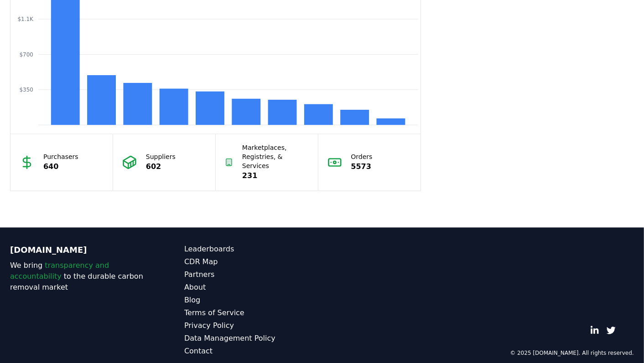  Describe the element at coordinates (276, 157) in the screenshot. I see `p: Marketplaces, Registries, & Services` at that location.